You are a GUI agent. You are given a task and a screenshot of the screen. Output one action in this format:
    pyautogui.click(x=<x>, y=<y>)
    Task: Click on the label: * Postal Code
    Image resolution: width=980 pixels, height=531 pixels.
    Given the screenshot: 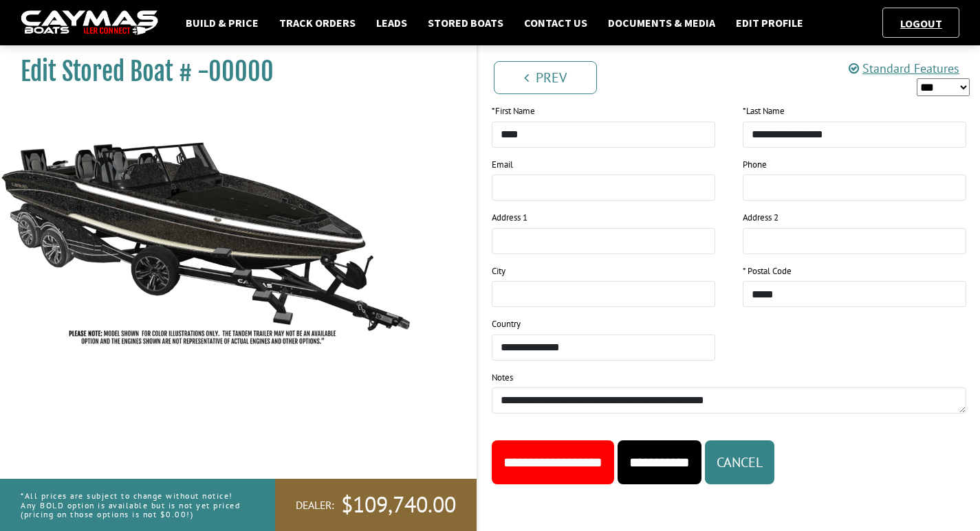 What is the action you would take?
    pyautogui.click(x=767, y=271)
    